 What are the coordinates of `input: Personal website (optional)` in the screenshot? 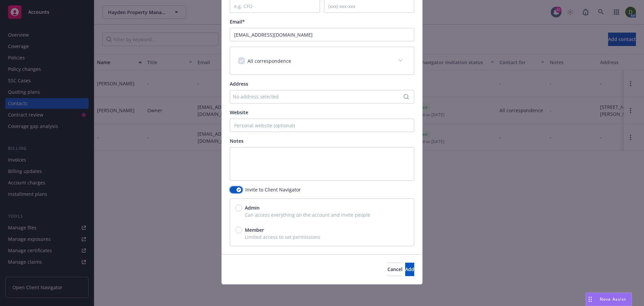 It's located at (322, 125).